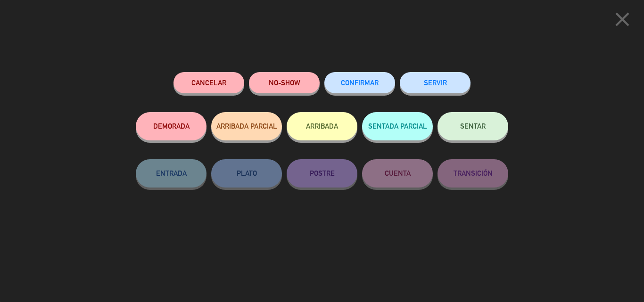  Describe the element at coordinates (360, 82) in the screenshot. I see `button: CONFIRMAR` at that location.